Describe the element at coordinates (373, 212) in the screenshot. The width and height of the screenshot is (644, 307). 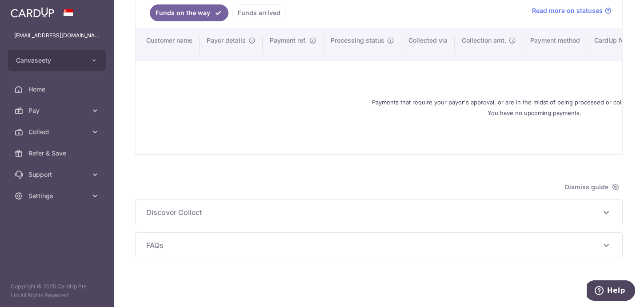
I see `span: Discover Collect` at that location.